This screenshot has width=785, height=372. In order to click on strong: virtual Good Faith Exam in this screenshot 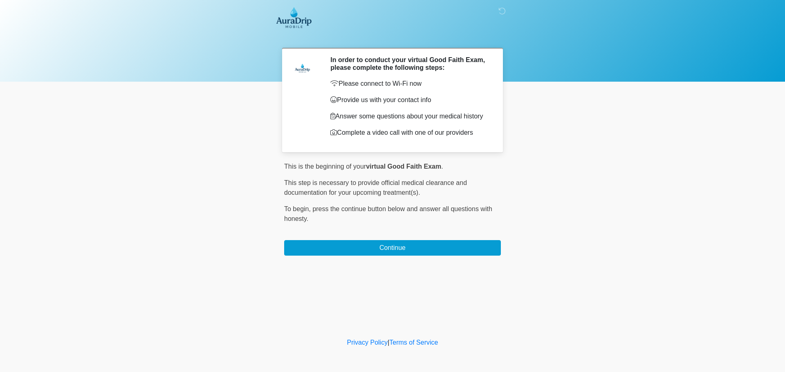, I will do `click(403, 166)`.